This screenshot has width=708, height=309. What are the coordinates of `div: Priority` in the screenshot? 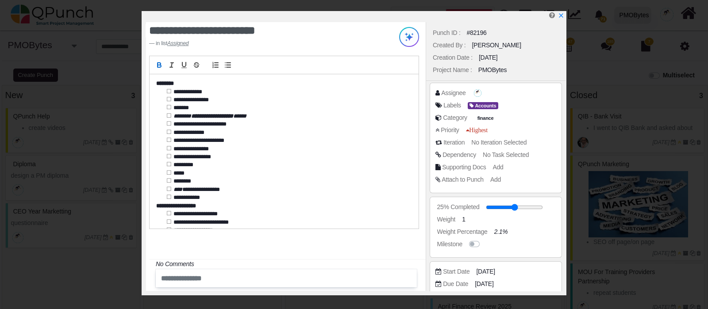 It's located at (449, 130).